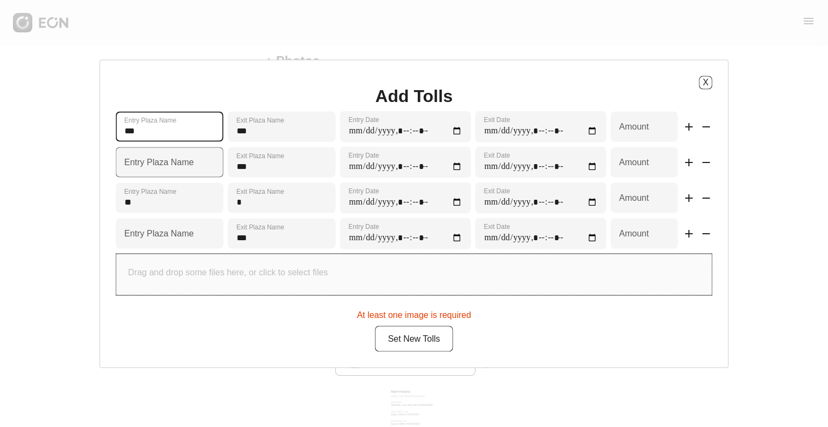 This screenshot has height=427, width=828. What do you see at coordinates (228, 272) in the screenshot?
I see `p: Drag and drop some files here, or click to select files` at bounding box center [228, 272].